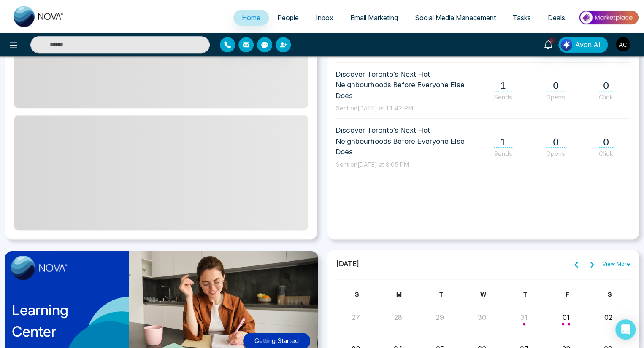  I want to click on span: W, so click(483, 294).